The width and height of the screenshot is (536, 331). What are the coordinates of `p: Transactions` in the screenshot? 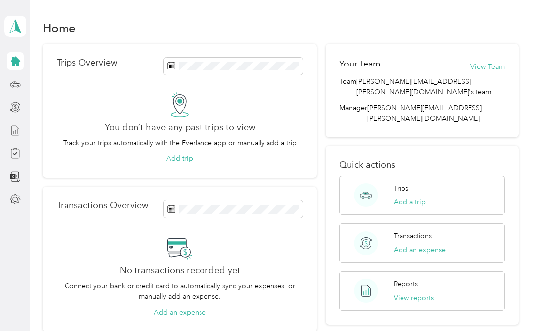 It's located at (412, 236).